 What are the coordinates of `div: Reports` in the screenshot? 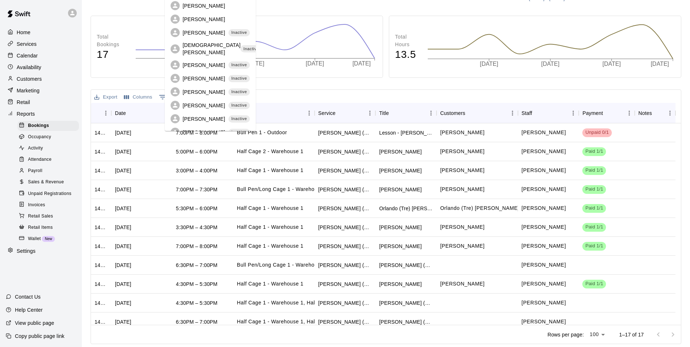 It's located at (41, 114).